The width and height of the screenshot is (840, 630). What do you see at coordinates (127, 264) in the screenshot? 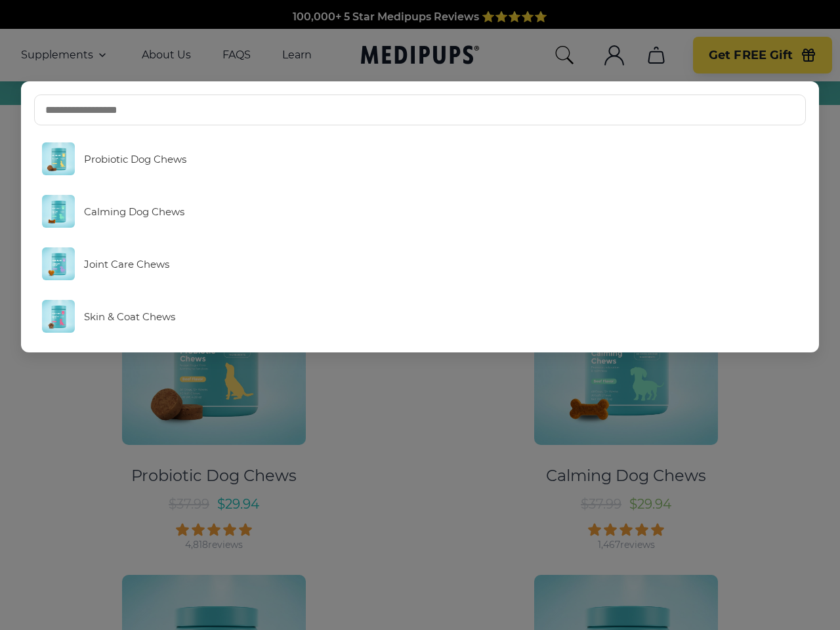
I see `span: Joint Care Chews` at bounding box center [127, 264].